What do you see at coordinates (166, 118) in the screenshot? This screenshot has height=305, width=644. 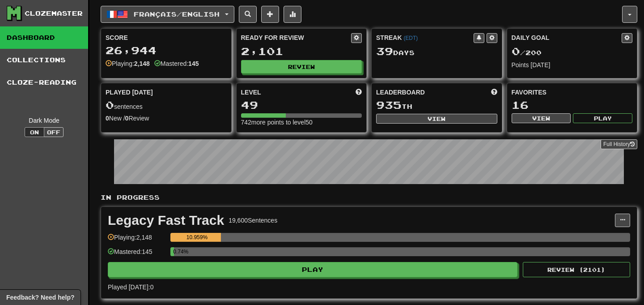 I see `div: New / Review` at bounding box center [166, 118].